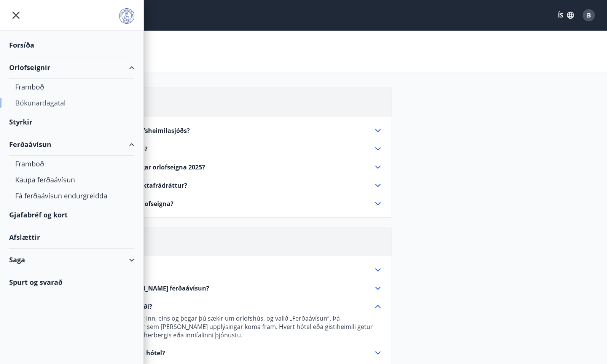 The image size is (607, 364). I want to click on div: Styrkir, so click(71, 122).